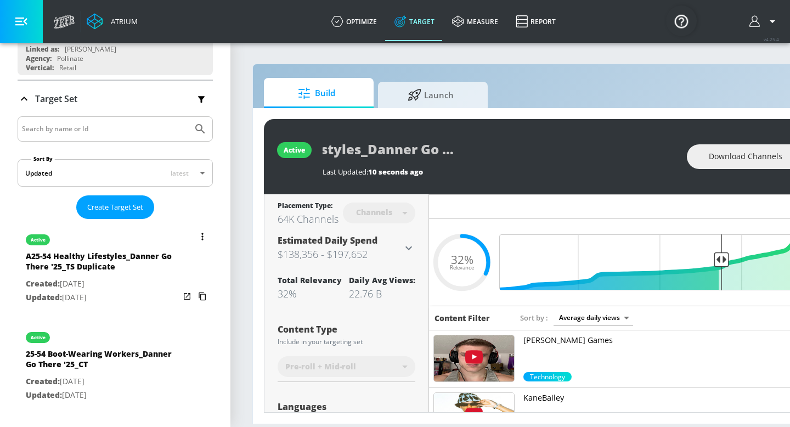 The image size is (790, 427). I want to click on button: Open in new window, so click(187, 296).